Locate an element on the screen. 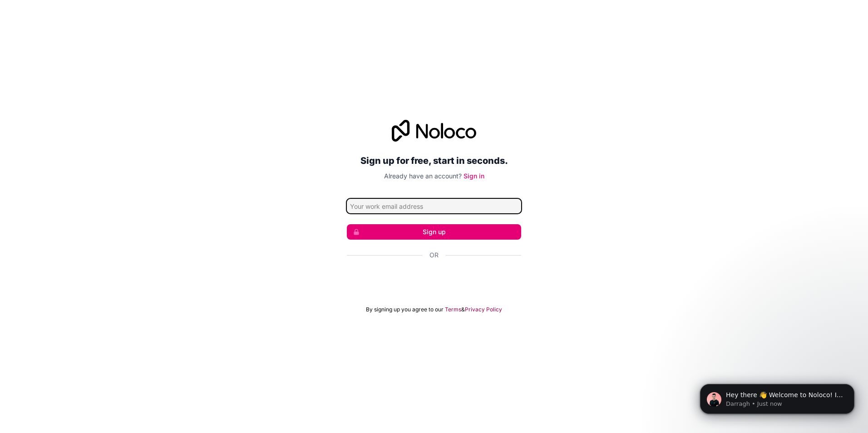  p: Message from Darragh, sent Just now is located at coordinates (98, 39).